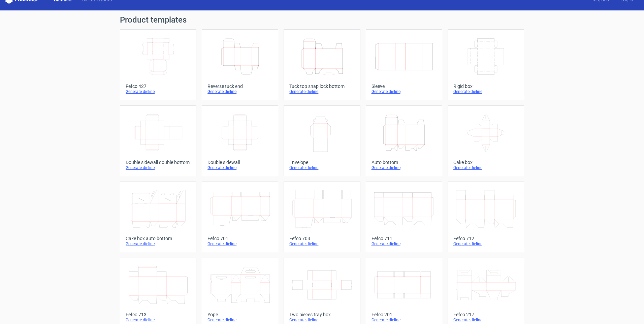  I want to click on div: Fefco 201, so click(404, 314).